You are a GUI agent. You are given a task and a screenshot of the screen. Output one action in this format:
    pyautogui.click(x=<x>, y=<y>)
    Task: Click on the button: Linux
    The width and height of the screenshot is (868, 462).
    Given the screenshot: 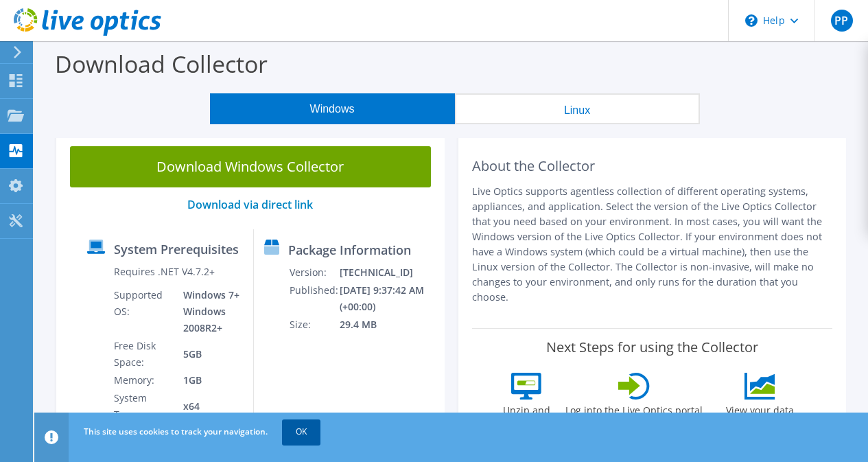 What is the action you would take?
    pyautogui.click(x=577, y=108)
    